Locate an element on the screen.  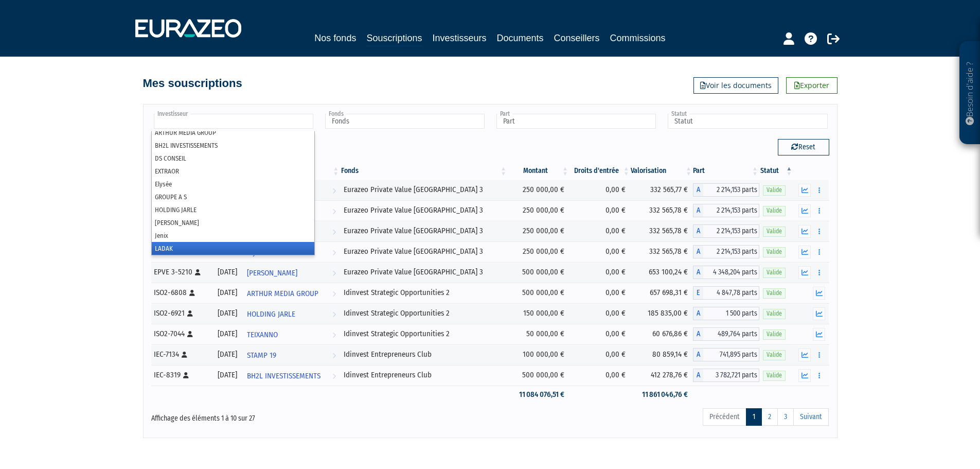
span: 3 782,721 parts is located at coordinates (731, 375).